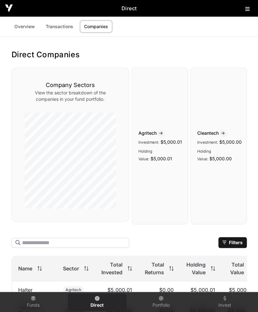 The height and width of the screenshot is (312, 258). What do you see at coordinates (159, 290) in the screenshot?
I see `td: $0.00` at bounding box center [159, 290].